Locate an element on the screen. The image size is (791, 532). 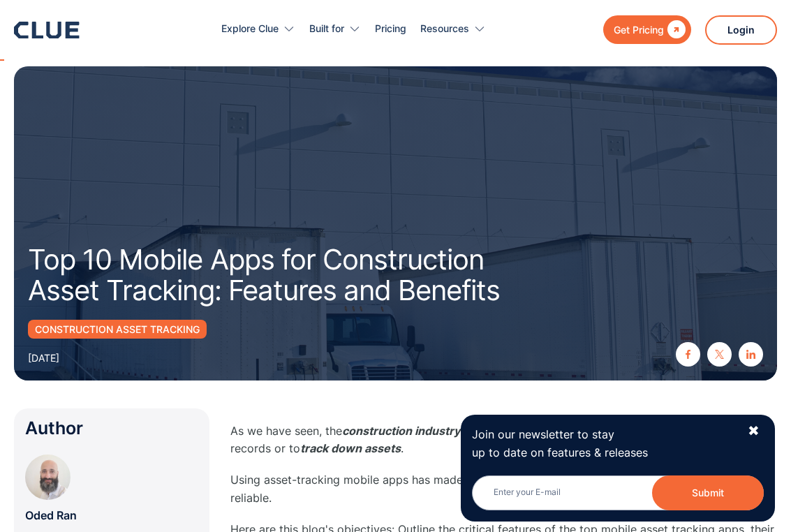
div: Construction Asset tracking is located at coordinates (117, 329).